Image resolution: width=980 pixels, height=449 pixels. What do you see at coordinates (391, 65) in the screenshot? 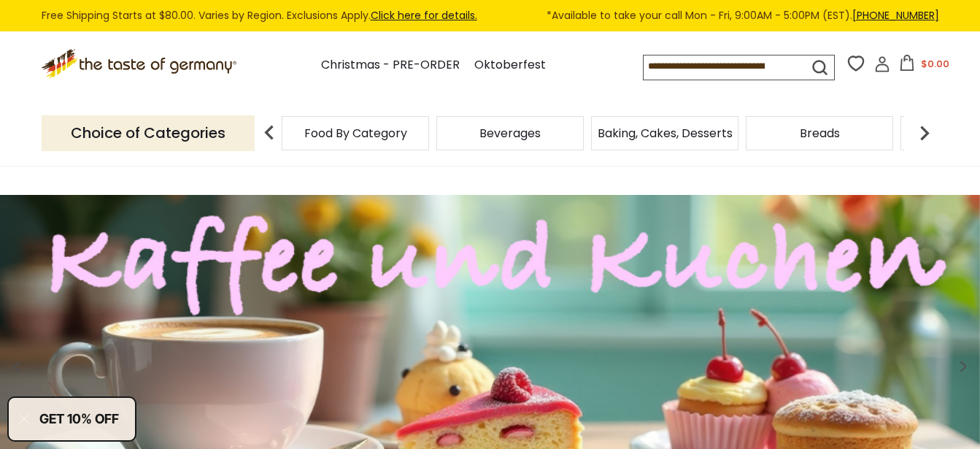
I see `a: Christmas - PRE-ORDER` at bounding box center [391, 65].